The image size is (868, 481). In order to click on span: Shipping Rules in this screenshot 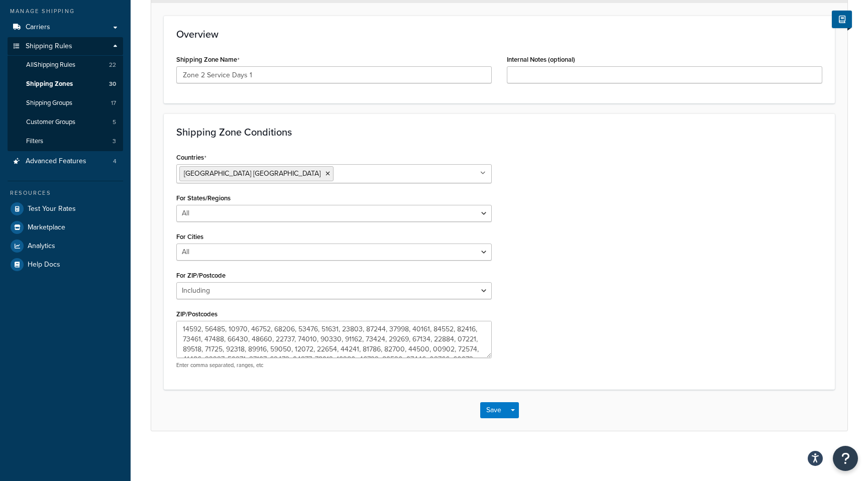, I will do `click(49, 46)`.